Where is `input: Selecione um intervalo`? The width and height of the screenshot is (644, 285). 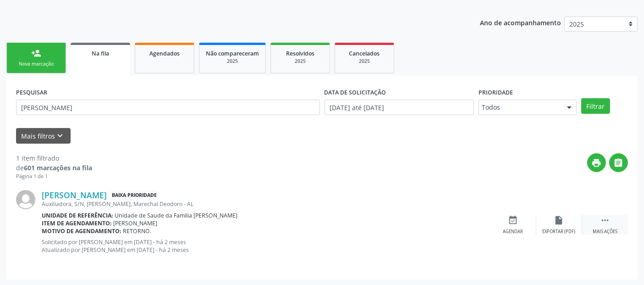 input: Selecione um intervalo is located at coordinates (399, 107).